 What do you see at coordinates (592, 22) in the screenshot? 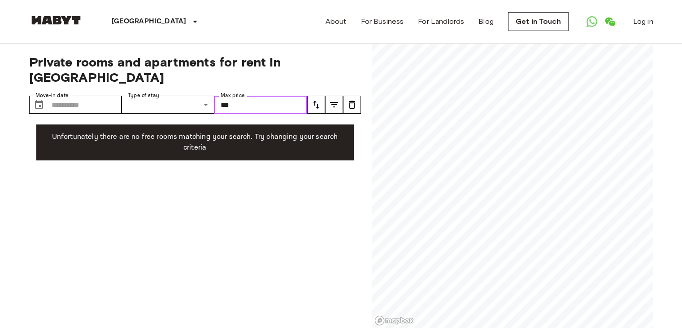
I see `a: Open WhatsApp` at bounding box center [592, 22].